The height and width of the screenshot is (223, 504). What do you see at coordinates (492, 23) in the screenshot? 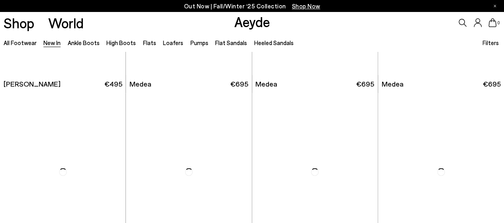
I see `a: 0` at bounding box center [492, 23].